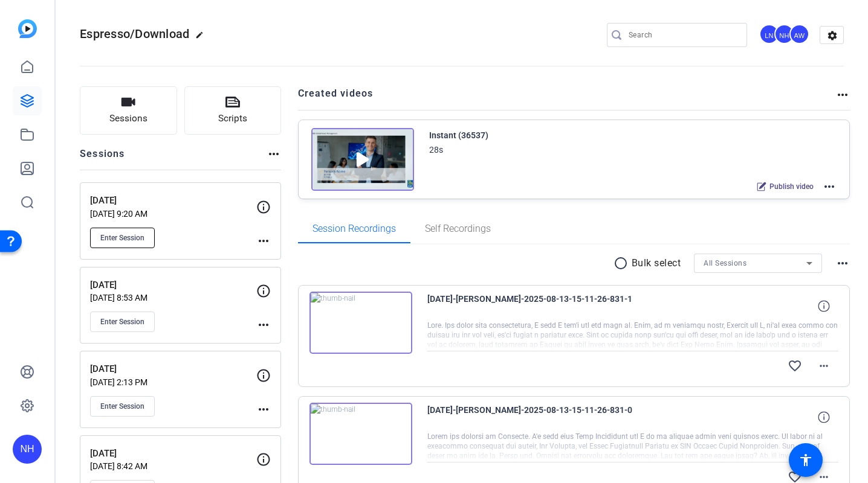  I want to click on mat-icon: favorite_border, so click(795, 366).